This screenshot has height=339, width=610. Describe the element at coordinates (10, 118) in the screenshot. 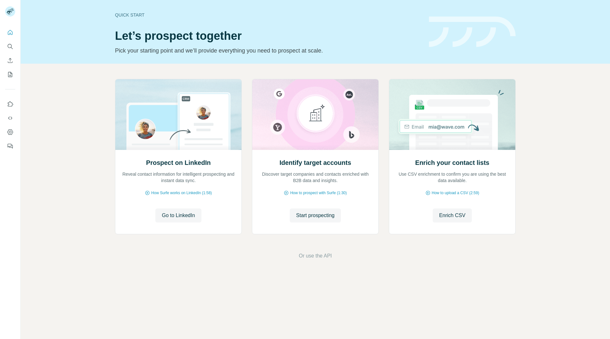

I see `button: Use Surfe API` at that location.